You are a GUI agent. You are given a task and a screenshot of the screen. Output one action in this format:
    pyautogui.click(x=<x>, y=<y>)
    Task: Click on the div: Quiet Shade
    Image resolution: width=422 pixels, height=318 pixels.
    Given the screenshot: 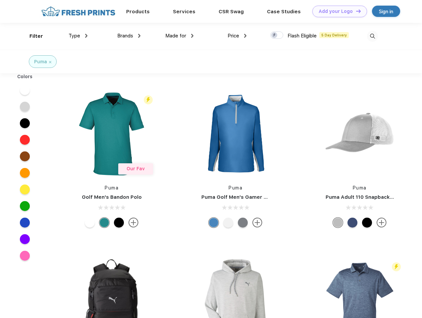 What is the action you would take?
    pyautogui.click(x=243, y=223)
    